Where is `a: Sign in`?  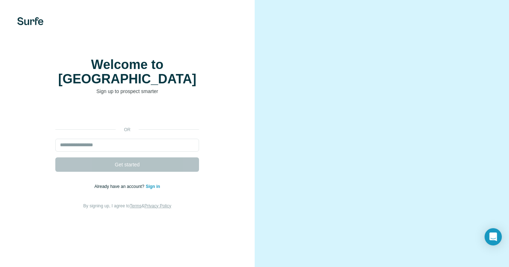
a: Sign in is located at coordinates (153, 187).